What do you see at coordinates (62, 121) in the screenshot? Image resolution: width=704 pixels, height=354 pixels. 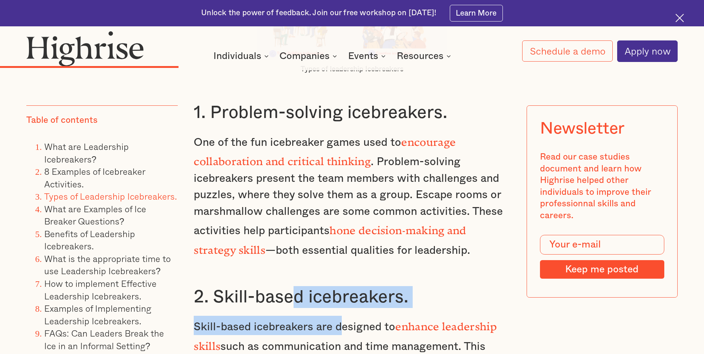 I see `div: Table of contents` at bounding box center [62, 121].